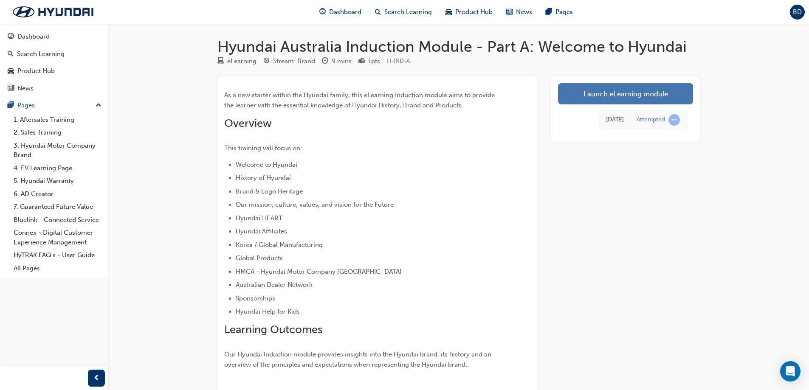 This screenshot has height=390, width=809. Describe the element at coordinates (54, 62) in the screenshot. I see `button: DashboardSearch LearningProduct HubNews` at that location.